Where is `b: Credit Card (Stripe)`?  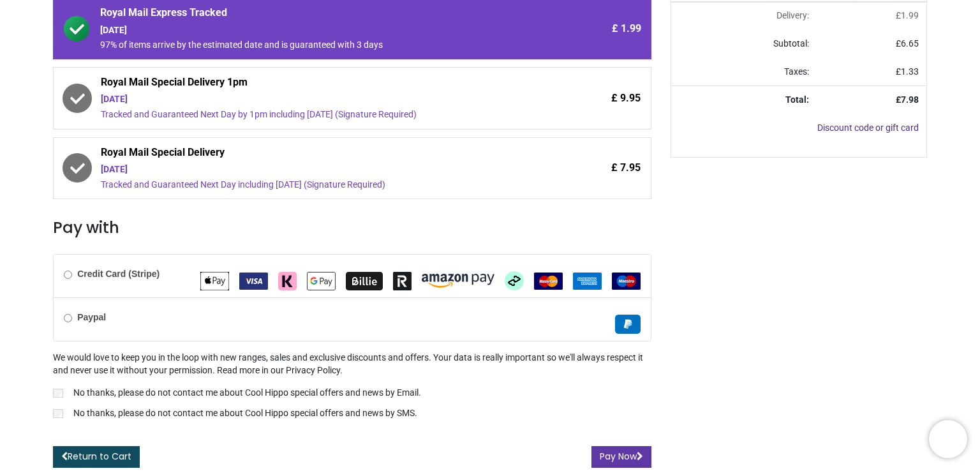
b: Credit Card (Stripe) is located at coordinates (118, 274).